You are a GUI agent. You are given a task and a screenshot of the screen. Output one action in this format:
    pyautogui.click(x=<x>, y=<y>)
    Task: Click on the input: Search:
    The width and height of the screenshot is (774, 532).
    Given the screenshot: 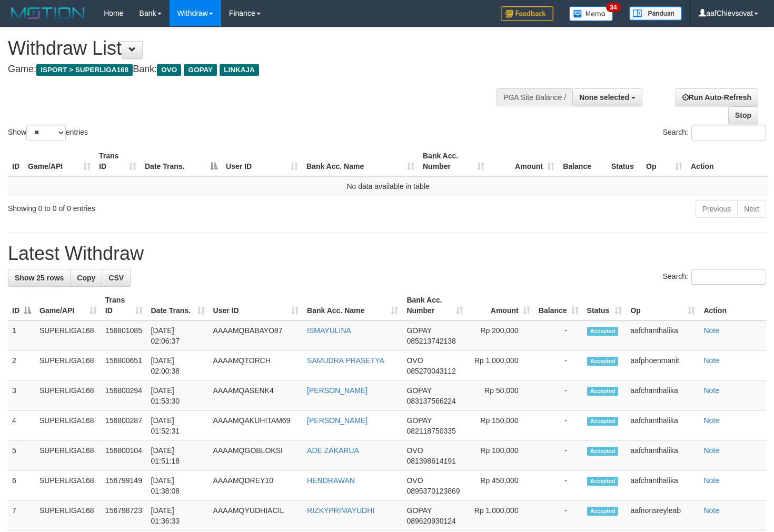 What is the action you would take?
    pyautogui.click(x=728, y=277)
    